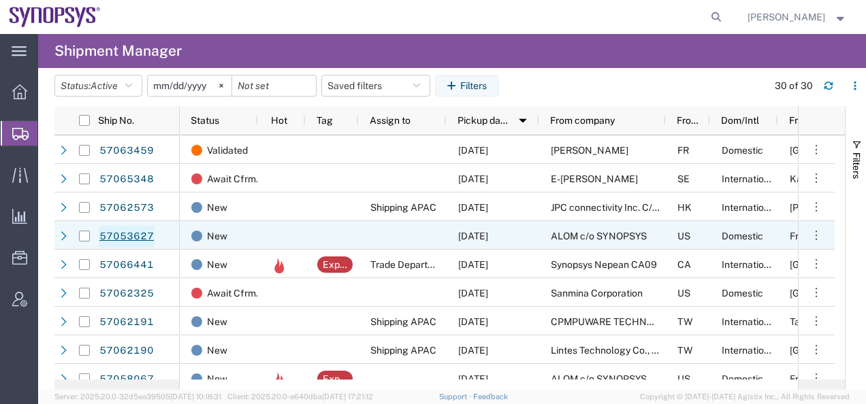 The width and height of the screenshot is (866, 404). What do you see at coordinates (590, 150) in the screenshot?
I see `span: Xavier Mathes` at bounding box center [590, 150].